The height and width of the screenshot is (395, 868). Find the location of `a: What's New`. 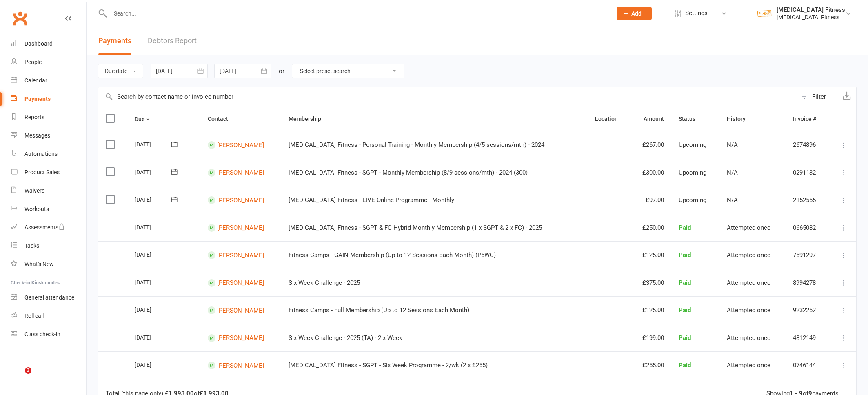

a: What's New is located at coordinates (48, 264).